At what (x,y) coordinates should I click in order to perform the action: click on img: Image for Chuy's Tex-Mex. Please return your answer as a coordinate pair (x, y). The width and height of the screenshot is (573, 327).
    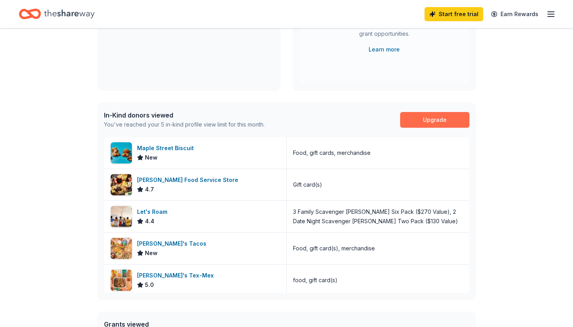
    Looking at the image, I should click on (121, 281).